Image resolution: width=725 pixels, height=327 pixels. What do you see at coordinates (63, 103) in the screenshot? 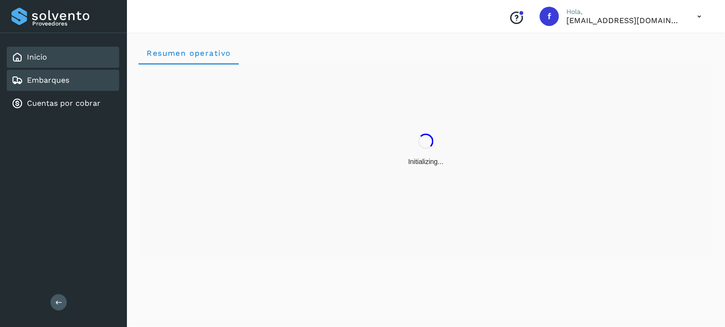
I see `a: Cuentas por cobrar` at bounding box center [63, 103].